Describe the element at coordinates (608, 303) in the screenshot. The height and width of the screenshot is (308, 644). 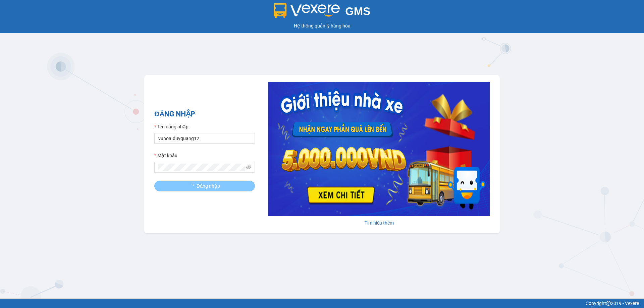
I see `span: copyright` at that location.